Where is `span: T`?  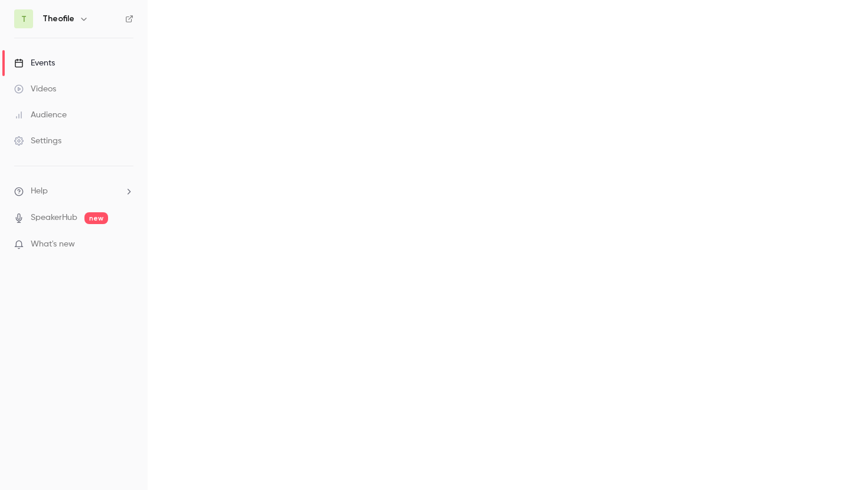 span: T is located at coordinates (24, 19).